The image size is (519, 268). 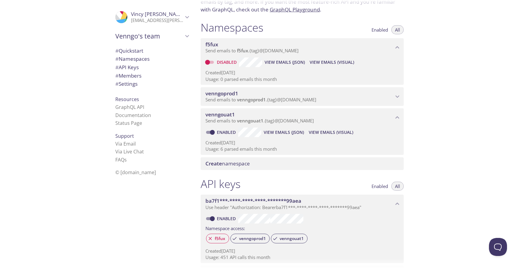 What do you see at coordinates (302, 79) in the screenshot?
I see `p: Usage: 0 parsed emails this month` at bounding box center [302, 79].